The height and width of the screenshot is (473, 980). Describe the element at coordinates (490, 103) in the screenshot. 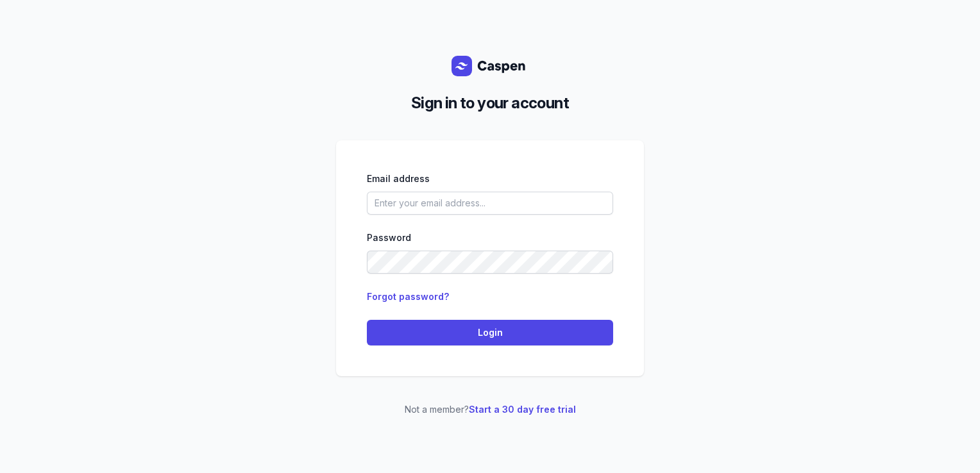

I see `h2: Sign in to your account` at that location.